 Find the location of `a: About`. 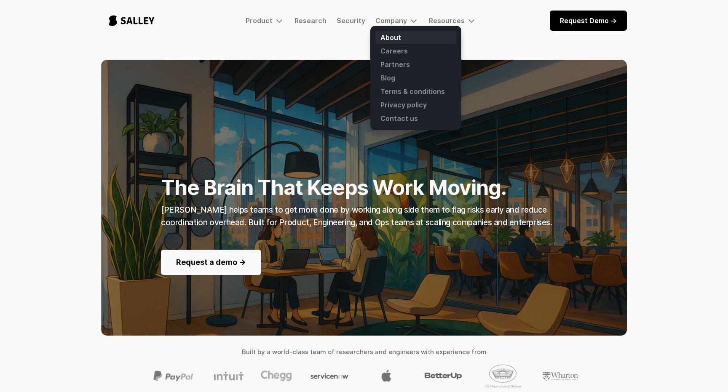

a: About is located at coordinates (416, 38).